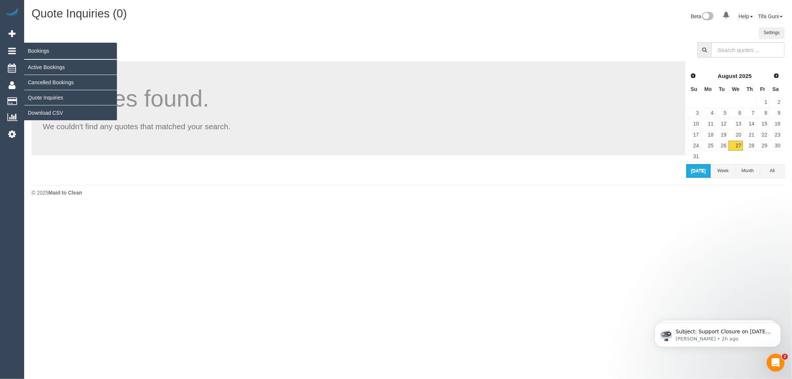  Describe the element at coordinates (702, 16) in the screenshot. I see `a: Beta` at that location.